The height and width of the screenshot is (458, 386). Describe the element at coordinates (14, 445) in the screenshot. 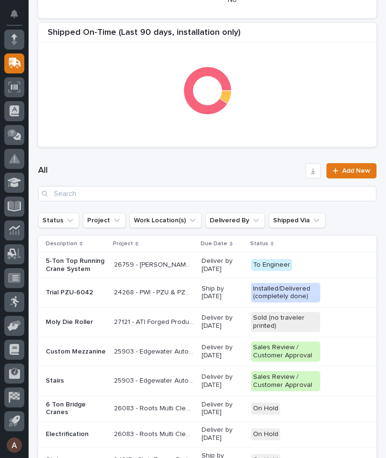

I see `button: users-avatar` at that location.